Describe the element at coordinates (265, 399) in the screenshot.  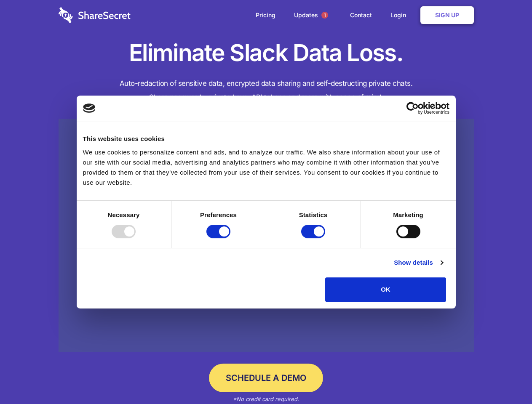
I see `em: *No credit card required.` at that location.